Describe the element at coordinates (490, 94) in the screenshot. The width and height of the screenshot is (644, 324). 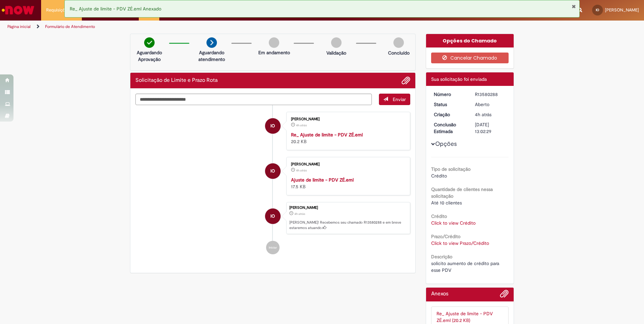
I see `div: R13580288` at that location.